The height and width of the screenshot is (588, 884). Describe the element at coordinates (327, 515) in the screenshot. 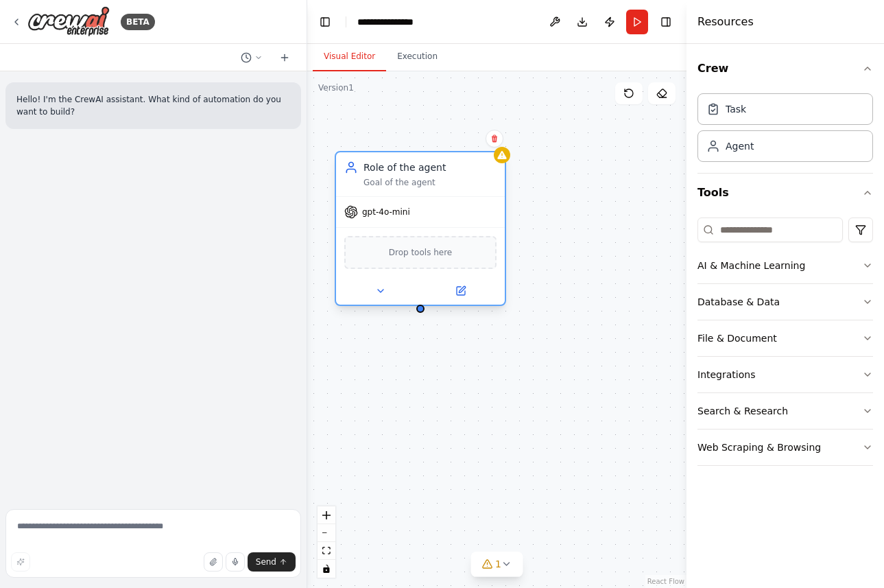

I see `button: zoom in` at that location.